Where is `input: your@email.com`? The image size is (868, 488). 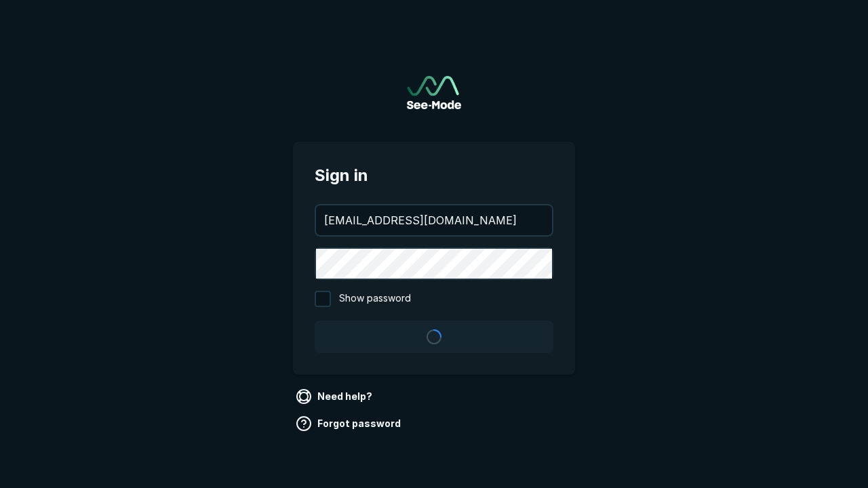
input: your@email.com is located at coordinates (434, 221).